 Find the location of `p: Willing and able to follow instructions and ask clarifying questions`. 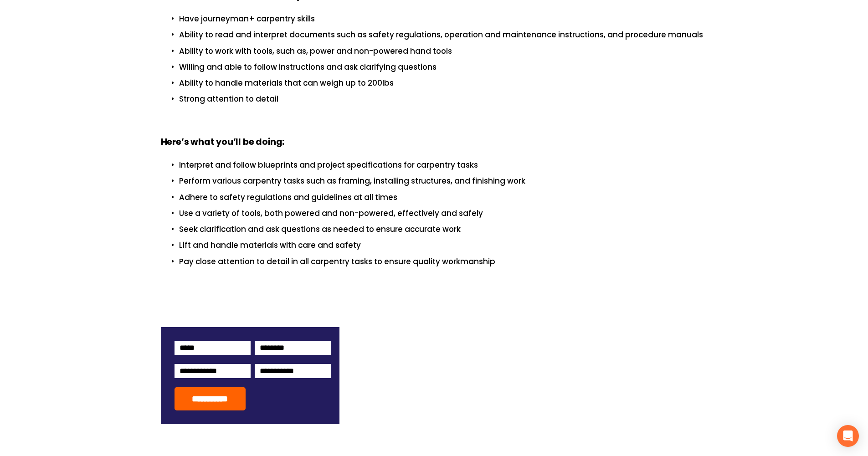

p: Willing and able to follow instructions and ask clarifying questions is located at coordinates (443, 67).